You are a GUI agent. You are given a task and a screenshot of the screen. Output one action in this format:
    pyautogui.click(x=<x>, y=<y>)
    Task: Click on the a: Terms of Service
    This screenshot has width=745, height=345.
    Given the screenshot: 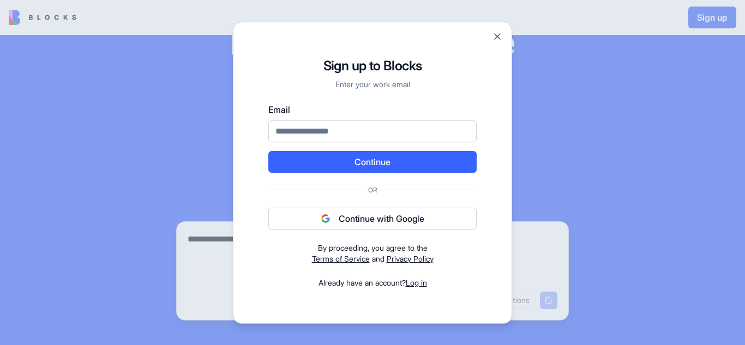 What is the action you would take?
    pyautogui.click(x=341, y=258)
    